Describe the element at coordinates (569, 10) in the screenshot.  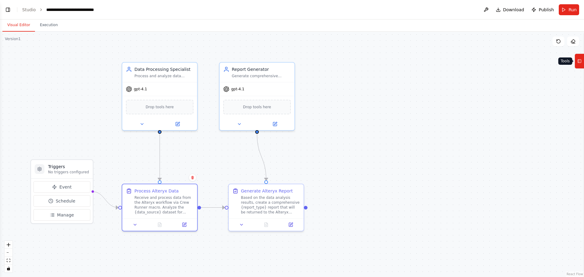
I see `button: Run` at that location.